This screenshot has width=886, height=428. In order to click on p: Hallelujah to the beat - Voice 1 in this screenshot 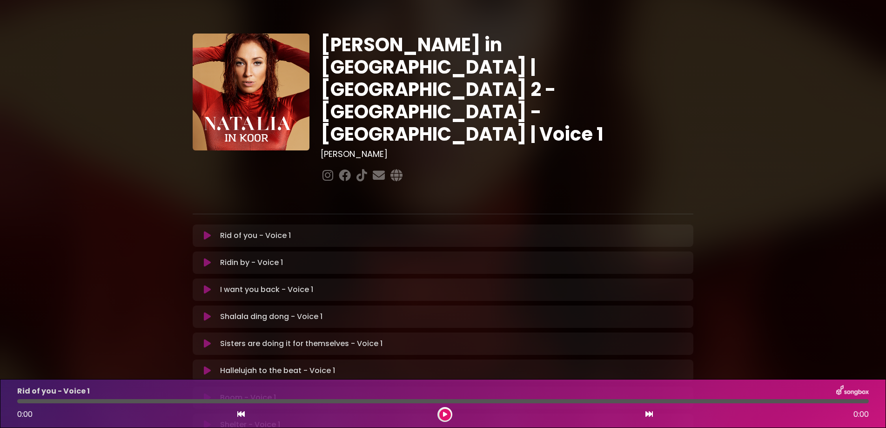, I will do `click(277, 371)`.